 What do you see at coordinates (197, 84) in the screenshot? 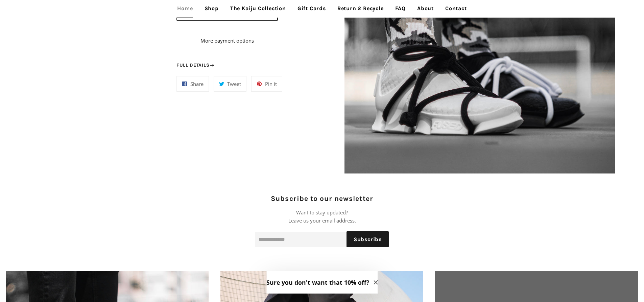
I see `span: Share` at bounding box center [197, 84].